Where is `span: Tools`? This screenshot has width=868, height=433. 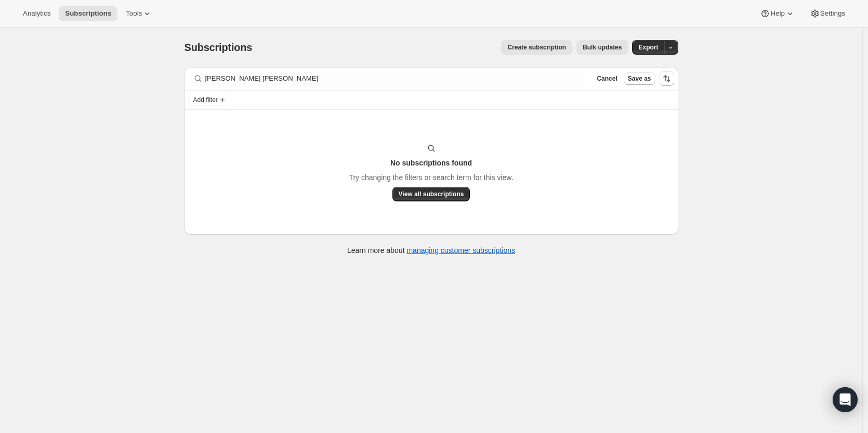 span: Tools is located at coordinates (133, 13).